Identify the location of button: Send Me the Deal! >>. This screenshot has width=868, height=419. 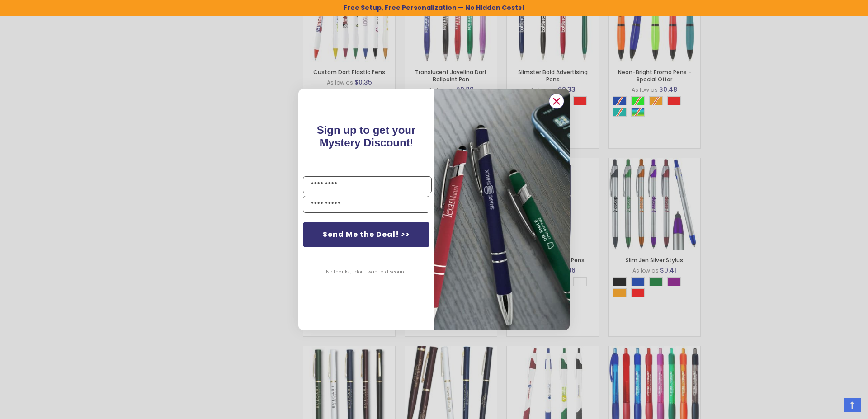
(366, 235).